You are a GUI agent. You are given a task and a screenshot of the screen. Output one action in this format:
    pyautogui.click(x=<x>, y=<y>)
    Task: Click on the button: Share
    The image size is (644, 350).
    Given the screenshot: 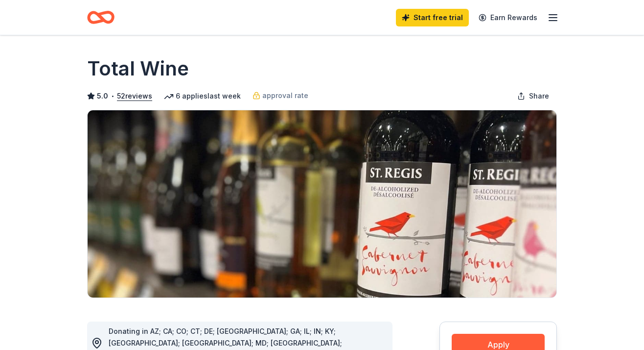 What is the action you would take?
    pyautogui.click(x=533, y=96)
    